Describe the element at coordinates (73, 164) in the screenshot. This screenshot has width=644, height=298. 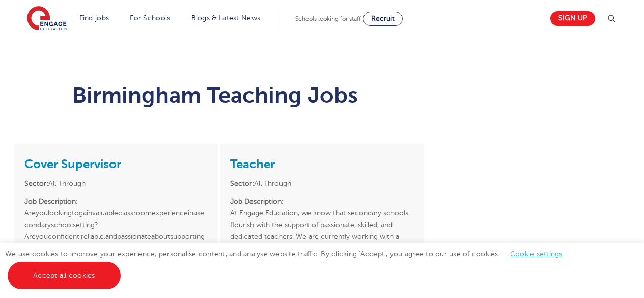
I see `a: Cover Supervisor` at that location.